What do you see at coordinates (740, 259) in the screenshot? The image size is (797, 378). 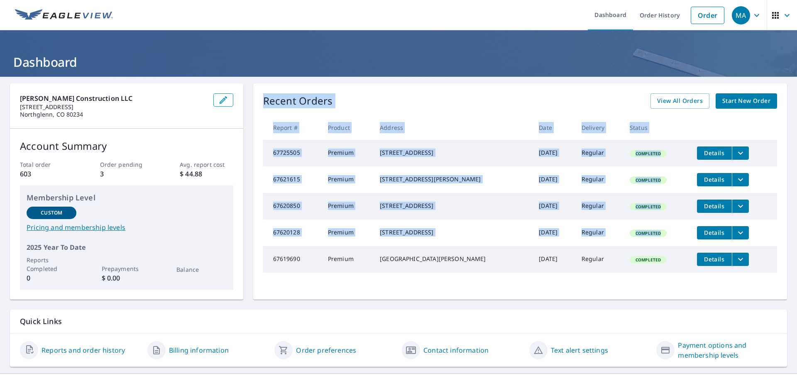 I see `button: filesDropdownBtn-67619690` at bounding box center [740, 259].